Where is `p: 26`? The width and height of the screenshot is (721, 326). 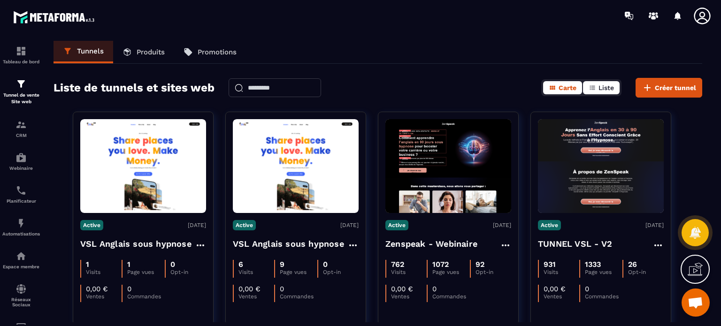 p: 26 is located at coordinates (632, 264).